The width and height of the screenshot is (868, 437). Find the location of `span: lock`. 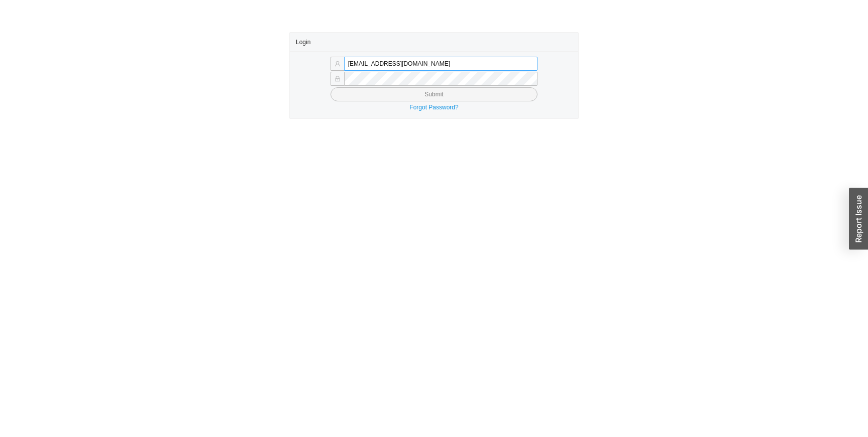

span: lock is located at coordinates (338, 79).